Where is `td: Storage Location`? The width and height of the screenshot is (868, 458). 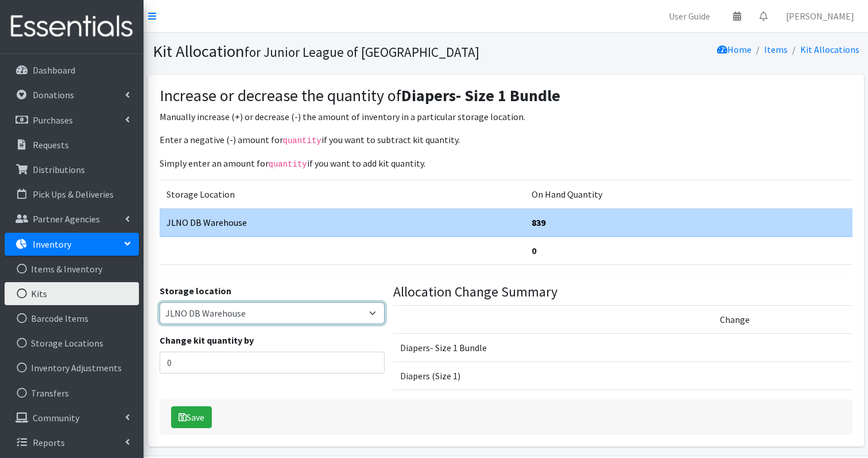 td: Storage Location is located at coordinates (342, 194).